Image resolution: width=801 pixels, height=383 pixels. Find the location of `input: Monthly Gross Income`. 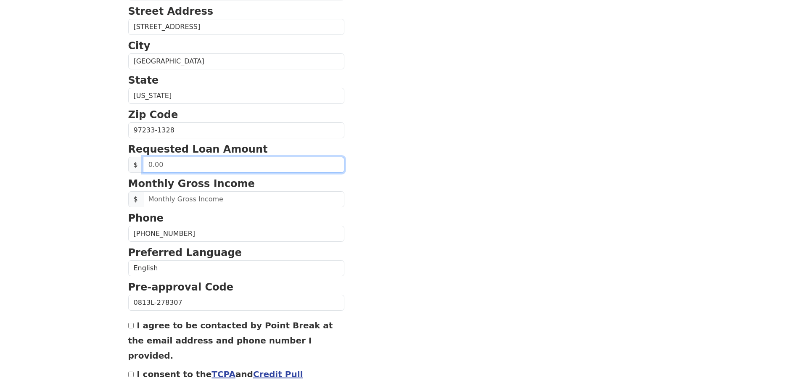

input: Monthly Gross Income is located at coordinates (243, 199).